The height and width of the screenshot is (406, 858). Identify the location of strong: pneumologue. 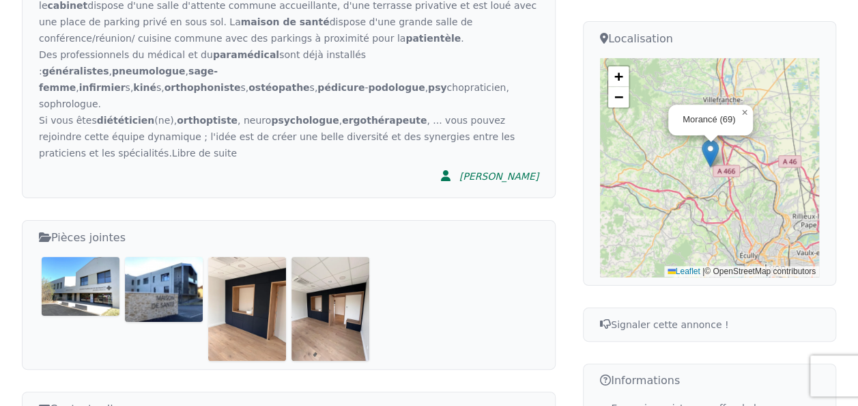
(149, 71).